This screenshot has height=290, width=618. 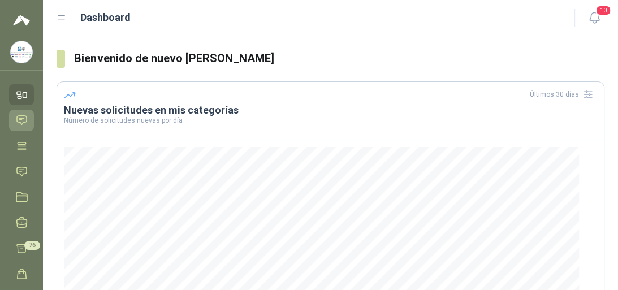 I want to click on img: Logo peakr, so click(x=21, y=20).